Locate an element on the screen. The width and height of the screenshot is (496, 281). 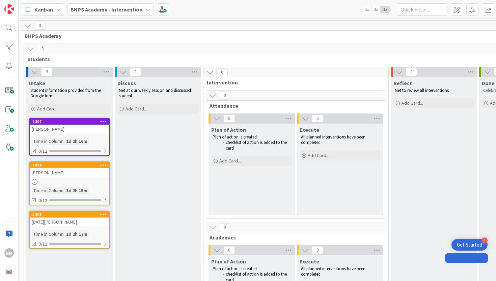
span: 1x is located at coordinates (367, 9).